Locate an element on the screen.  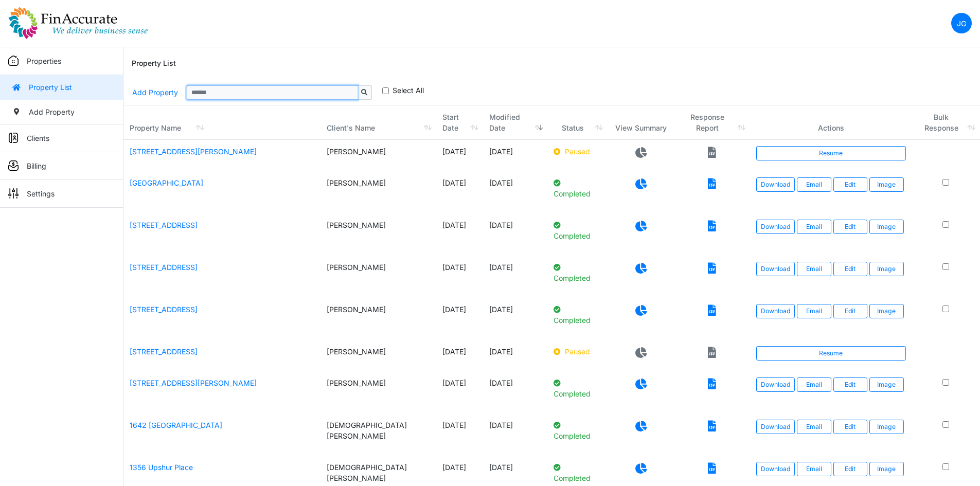
input: Sizing example input is located at coordinates (272, 92).